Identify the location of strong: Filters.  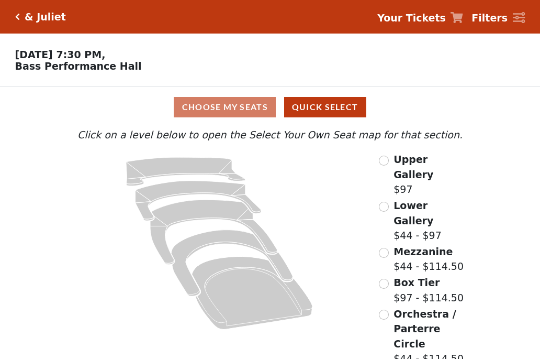
(489, 18).